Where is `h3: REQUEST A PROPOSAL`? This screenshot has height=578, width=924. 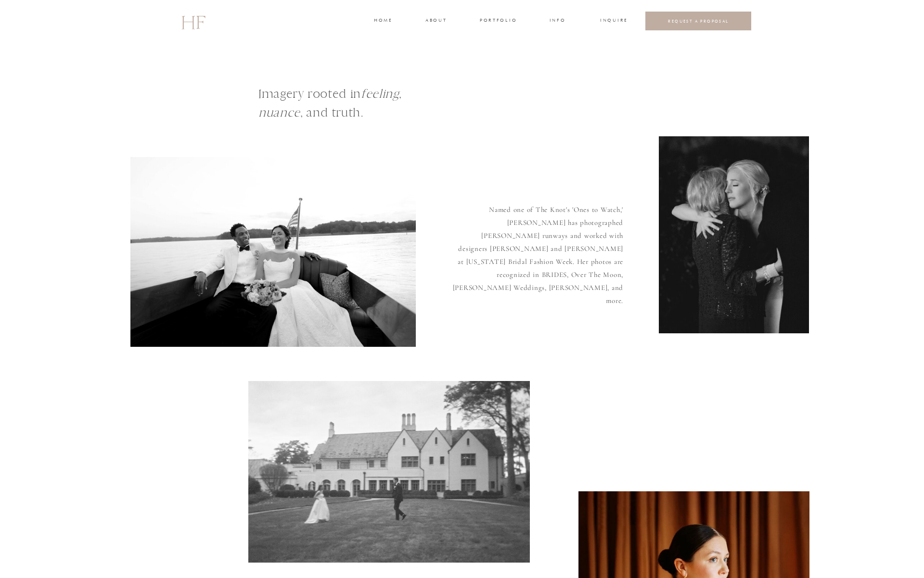 h3: REQUEST A PROPOSAL is located at coordinates (698, 21).